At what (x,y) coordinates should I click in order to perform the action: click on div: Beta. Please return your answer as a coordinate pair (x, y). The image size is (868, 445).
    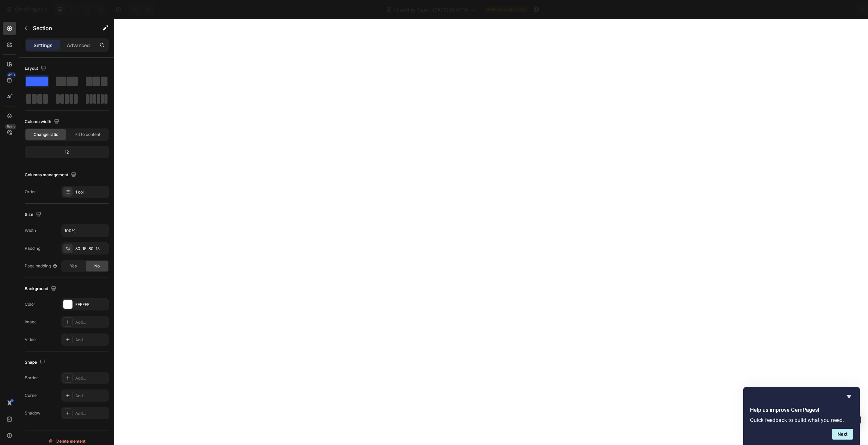
    Looking at the image, I should click on (11, 127).